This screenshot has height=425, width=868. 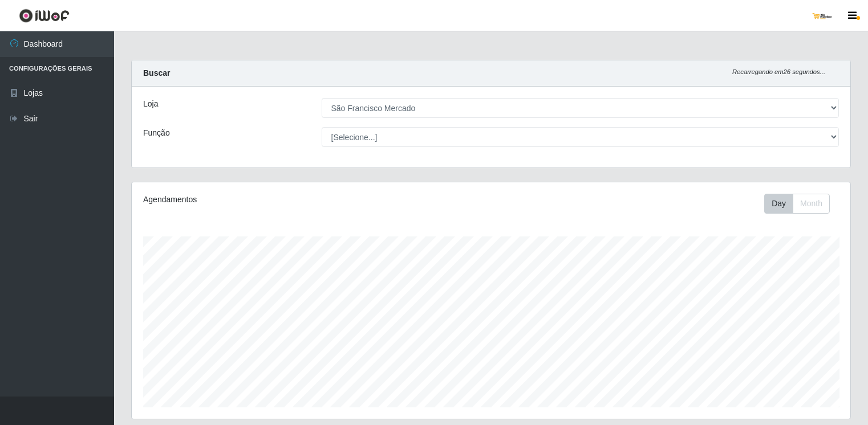 I want to click on label: Função, so click(x=156, y=133).